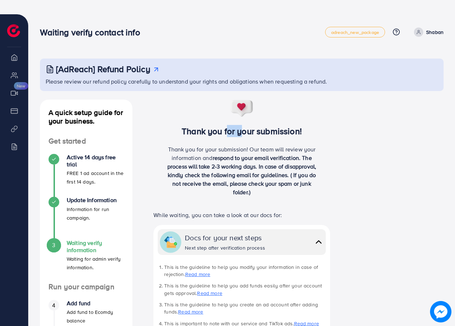 The width and height of the screenshot is (455, 326). Describe the element at coordinates (53, 245) in the screenshot. I see `span: 3` at that location.